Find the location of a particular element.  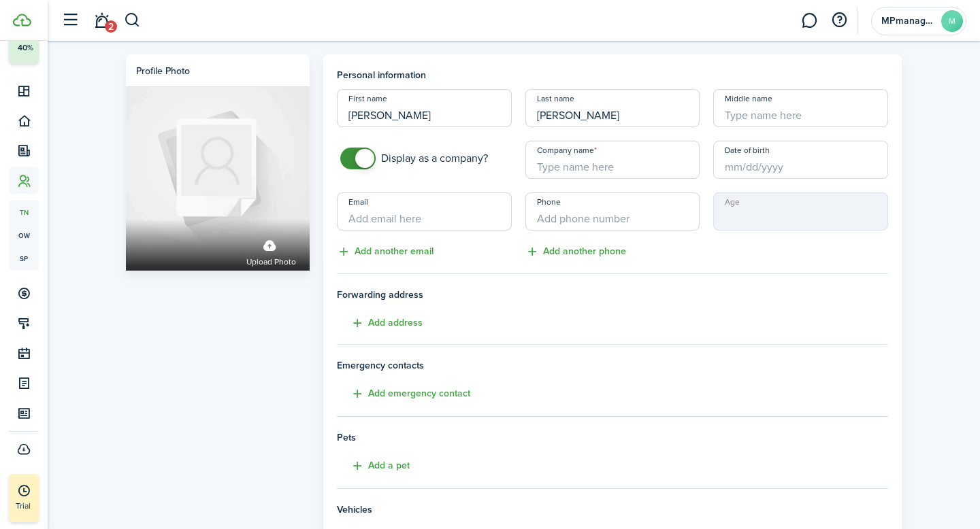

button: Open sidebar is located at coordinates (70, 20).